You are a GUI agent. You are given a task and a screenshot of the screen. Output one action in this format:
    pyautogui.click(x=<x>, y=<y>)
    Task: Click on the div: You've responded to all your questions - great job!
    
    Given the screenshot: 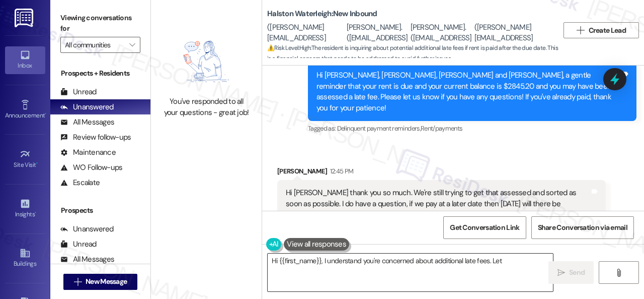 What is the action you would take?
    pyautogui.click(x=206, y=107)
    